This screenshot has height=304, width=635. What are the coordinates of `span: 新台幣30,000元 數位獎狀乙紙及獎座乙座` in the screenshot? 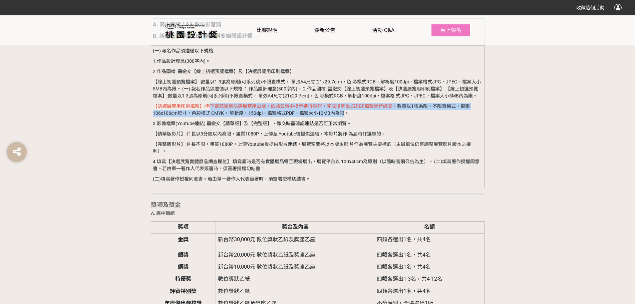 It's located at (267, 239).